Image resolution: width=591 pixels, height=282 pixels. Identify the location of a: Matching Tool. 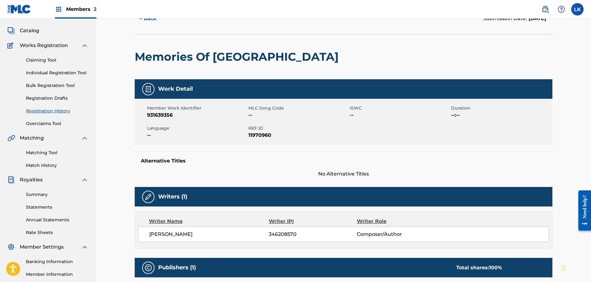
(57, 152).